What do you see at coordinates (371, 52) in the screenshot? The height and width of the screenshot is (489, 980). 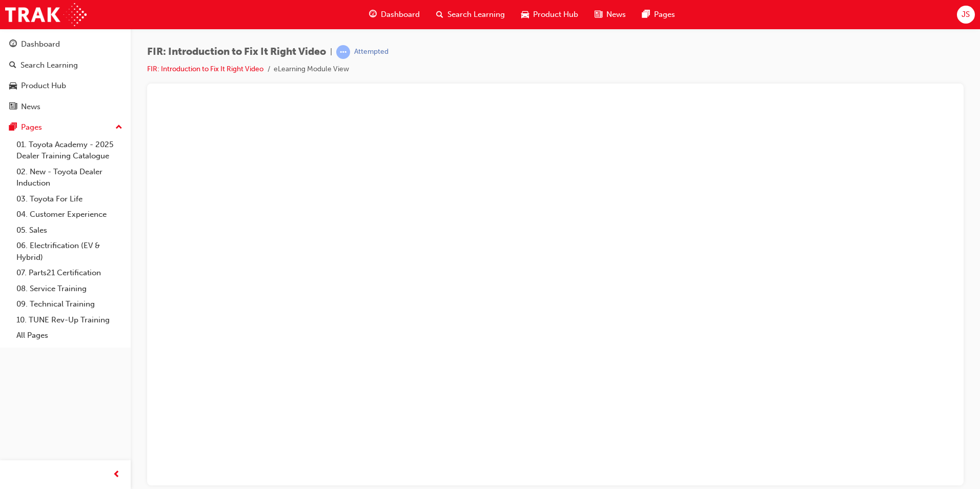 I see `div: Attempted` at bounding box center [371, 52].